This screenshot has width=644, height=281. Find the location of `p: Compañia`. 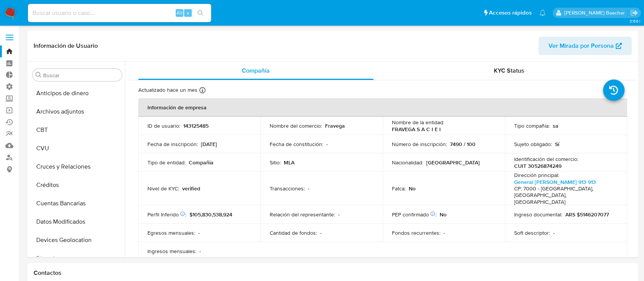

p: Compañia is located at coordinates (201, 162).